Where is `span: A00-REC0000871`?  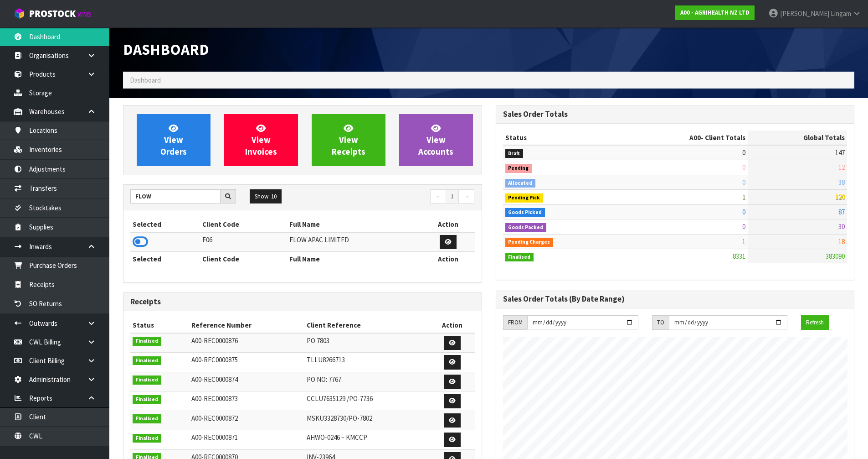 span: A00-REC0000871 is located at coordinates (215, 437).